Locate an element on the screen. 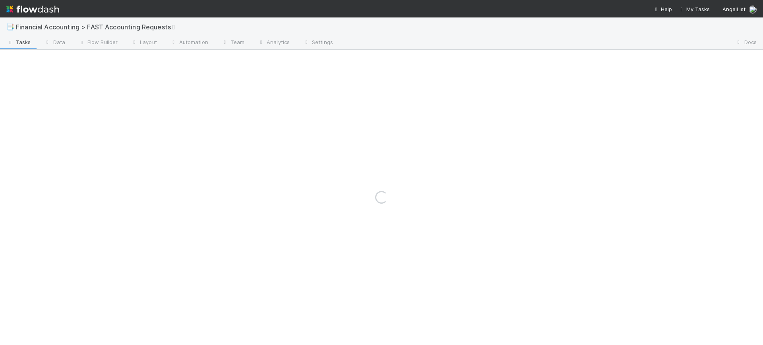 Image resolution: width=763 pixels, height=345 pixels. div: Help is located at coordinates (663, 9).